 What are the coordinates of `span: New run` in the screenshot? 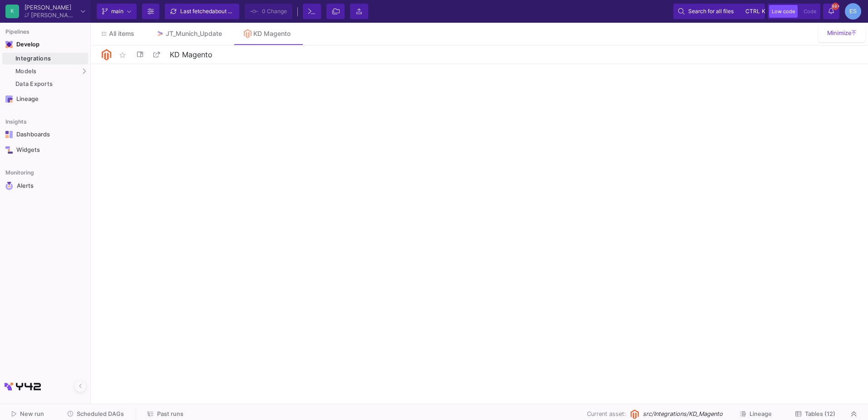 It's located at (32, 414).